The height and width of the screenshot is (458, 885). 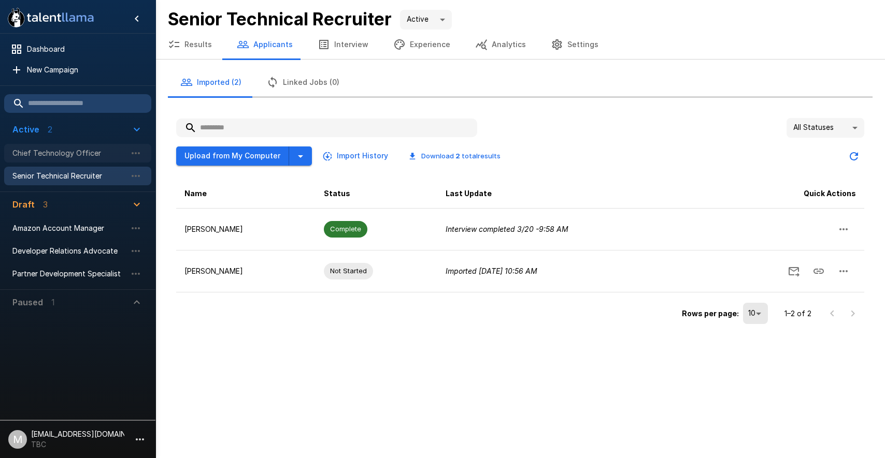 I want to click on th: Name, so click(x=246, y=194).